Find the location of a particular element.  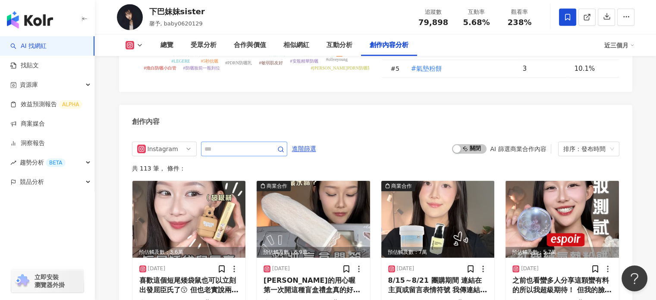

a: searchAI 找網紅 is located at coordinates (28, 46).